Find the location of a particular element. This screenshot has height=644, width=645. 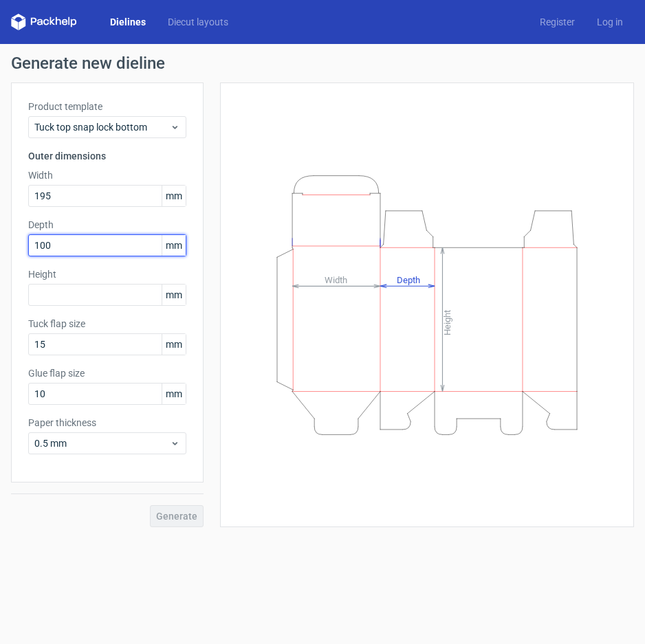

label: Height is located at coordinates (108, 274).